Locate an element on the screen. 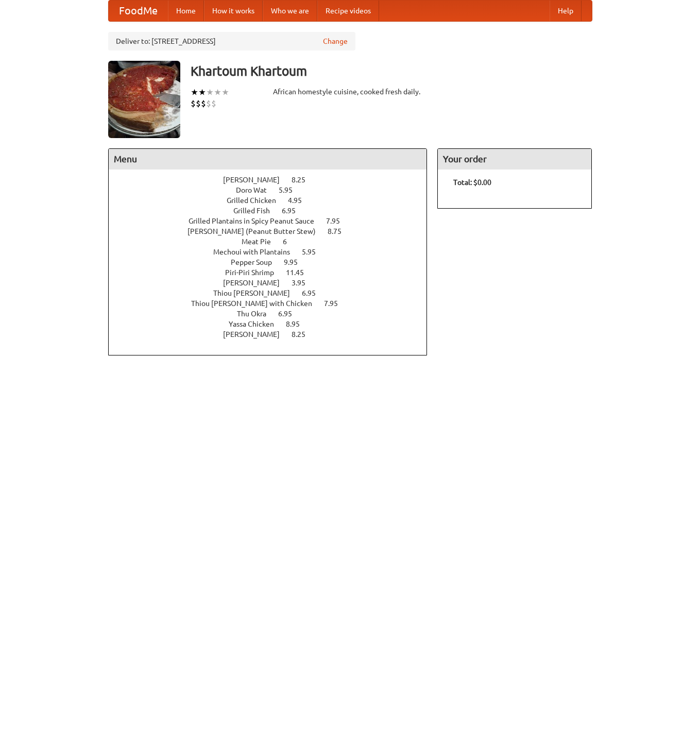  span: Grilled Fish is located at coordinates (256, 210).